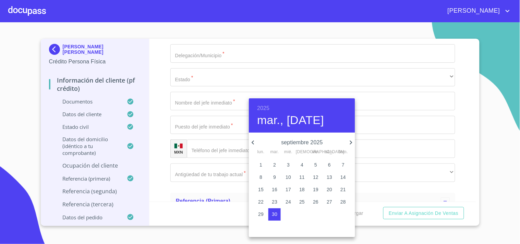 The width and height of the screenshot is (520, 244). I want to click on button: 28, so click(343, 202).